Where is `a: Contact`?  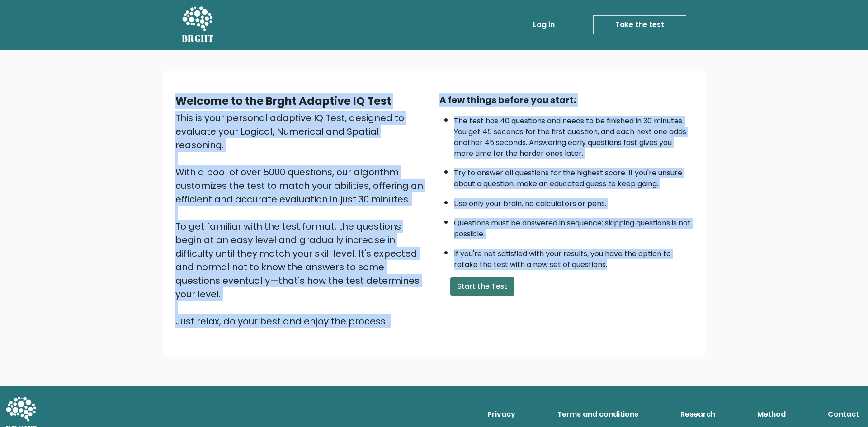
a: Contact is located at coordinates (843, 414).